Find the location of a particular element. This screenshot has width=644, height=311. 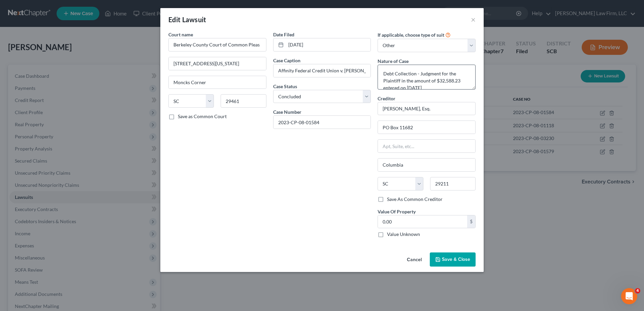

label: Nature of Case is located at coordinates (393, 61).